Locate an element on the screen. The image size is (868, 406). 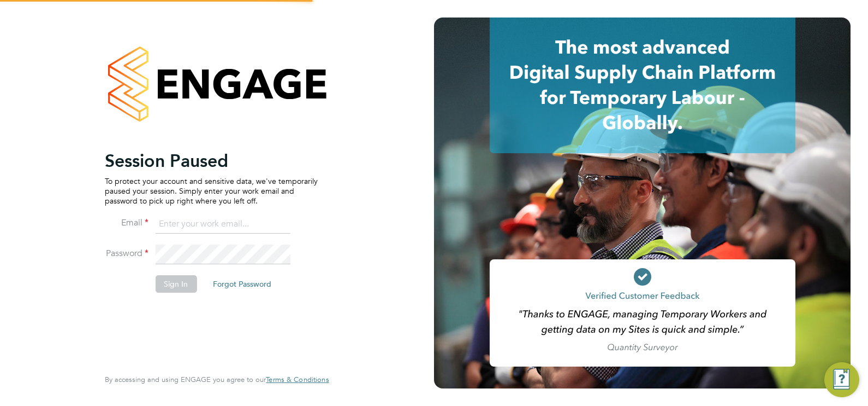
h2: Session Paused is located at coordinates (211, 161).